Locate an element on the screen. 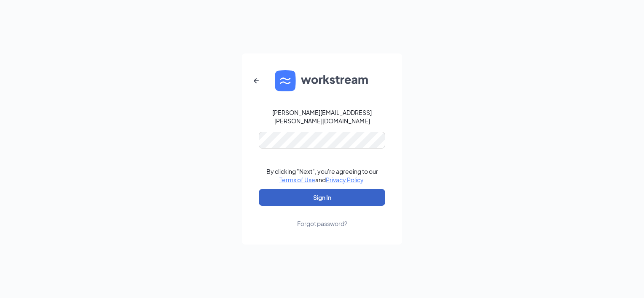  a: Forgot password? is located at coordinates (322, 216).